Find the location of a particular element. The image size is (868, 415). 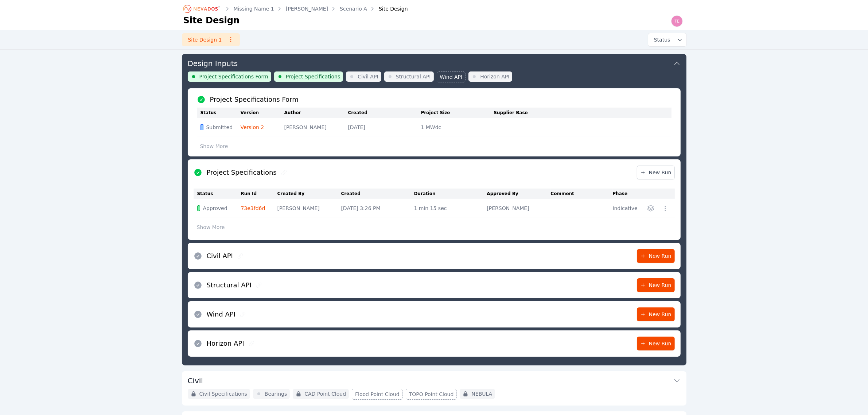

span: Approved is located at coordinates (215, 208).